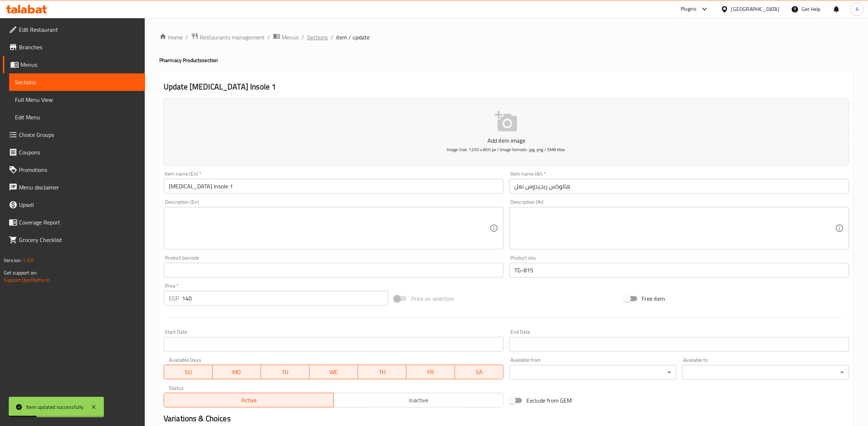 The image size is (868, 426). What do you see at coordinates (249, 400) in the screenshot?
I see `span: Active` at bounding box center [249, 400].